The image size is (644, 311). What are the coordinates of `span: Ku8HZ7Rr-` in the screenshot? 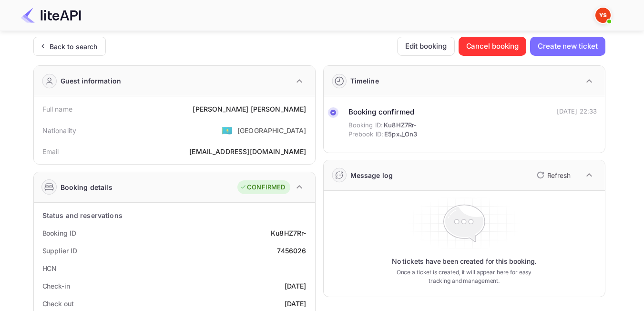 It's located at (400, 125).